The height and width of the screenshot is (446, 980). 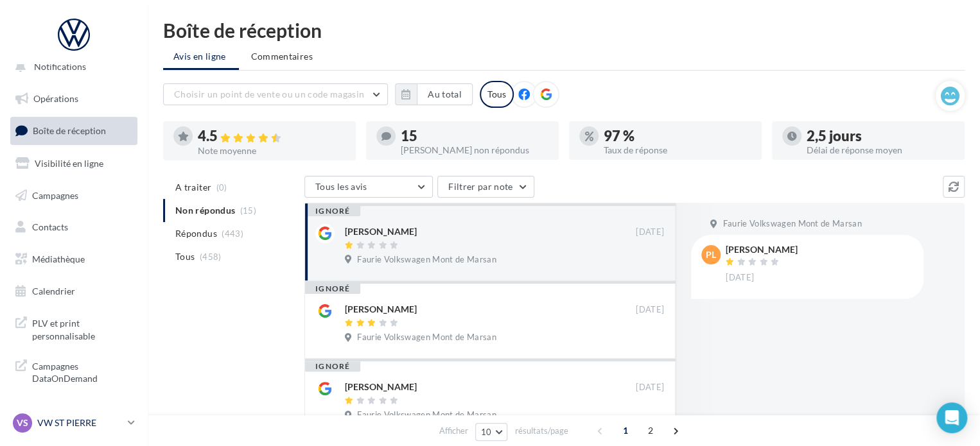 What do you see at coordinates (74, 423) in the screenshot?
I see `a: VS VW ST PIERRE` at bounding box center [74, 423].